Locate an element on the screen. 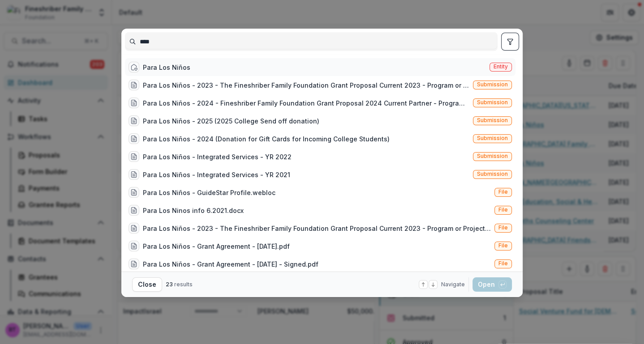  div: Para Los Niños - 2023 - The Fineshriber Family Foundation Grant Proposal Current 2023 - Program o... is located at coordinates (306, 85).